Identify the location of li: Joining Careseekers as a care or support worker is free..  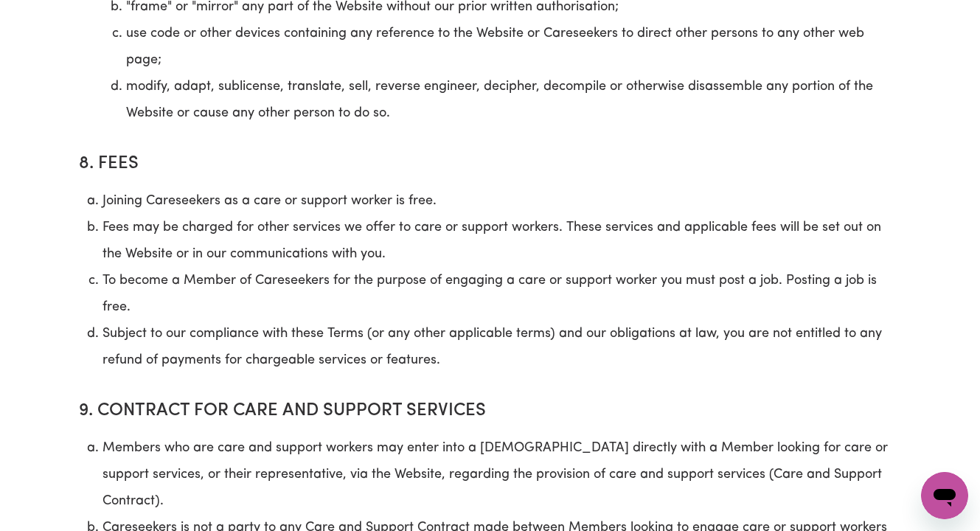
(502, 201).